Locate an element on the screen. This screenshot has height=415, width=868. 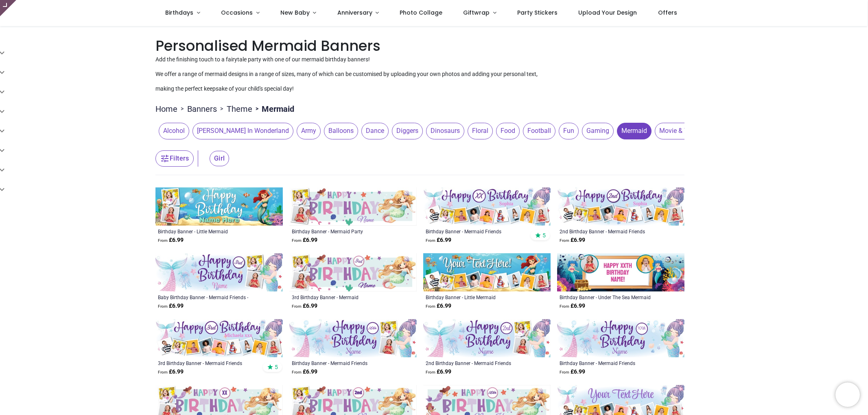
p: Add the finishing touch to a fairytale party with one of our mermaid birthday banners! is located at coordinates (434, 60).